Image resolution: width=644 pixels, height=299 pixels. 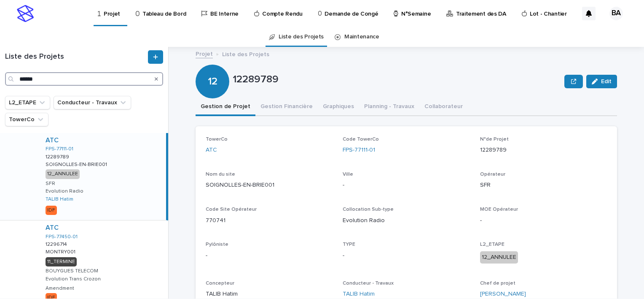 I want to click on span: Code Site Opérateur, so click(x=231, y=209).